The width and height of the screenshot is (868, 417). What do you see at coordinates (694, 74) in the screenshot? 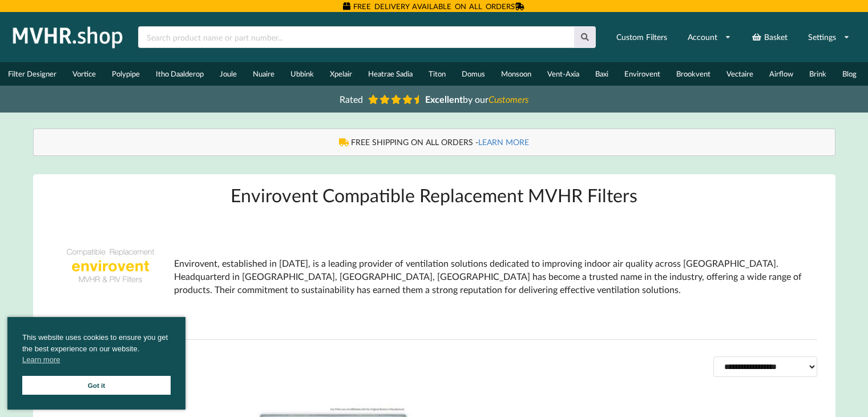
I see `a: Brookvent` at bounding box center [694, 74].